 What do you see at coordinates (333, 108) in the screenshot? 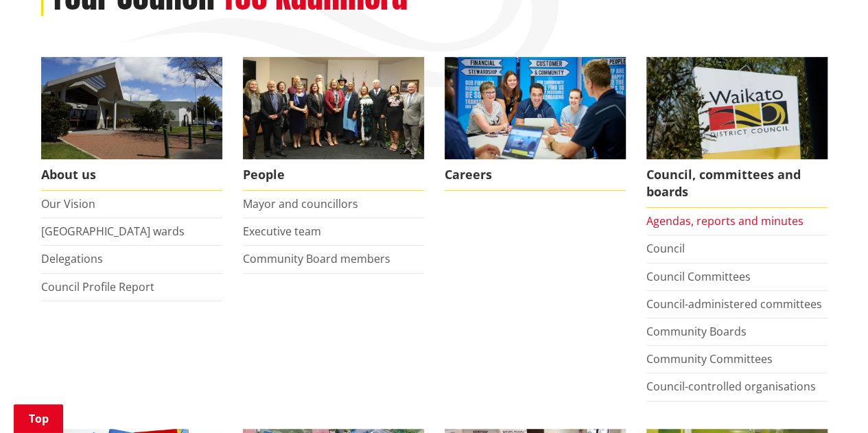
I see `img: 2022 Council` at bounding box center [333, 108].